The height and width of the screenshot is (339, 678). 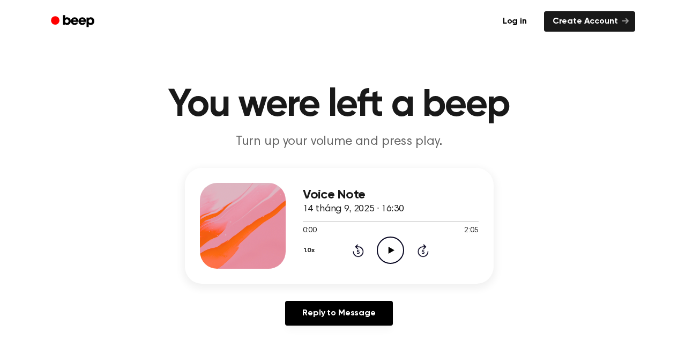 What do you see at coordinates (339, 313) in the screenshot?
I see `a: Reply to Message` at bounding box center [339, 313].